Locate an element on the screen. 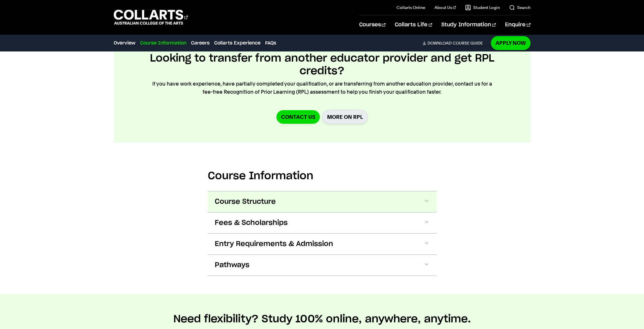 Image resolution: width=644 pixels, height=329 pixels. span: Pathways is located at coordinates (232, 265).